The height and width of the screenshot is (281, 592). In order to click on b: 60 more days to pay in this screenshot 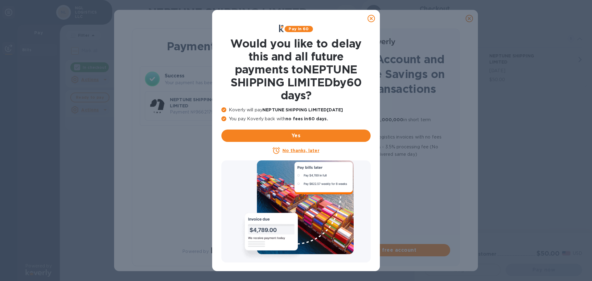, I will do `click(348, 137)`.